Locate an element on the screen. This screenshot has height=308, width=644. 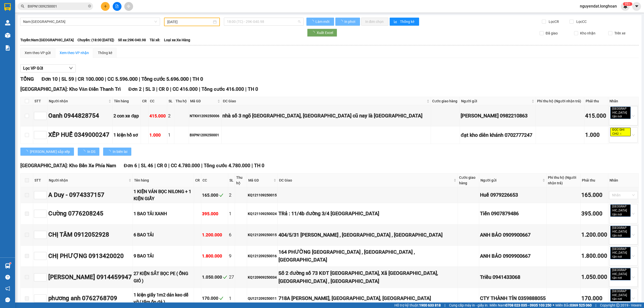
div: Thống kê is located at coordinates (105, 53).